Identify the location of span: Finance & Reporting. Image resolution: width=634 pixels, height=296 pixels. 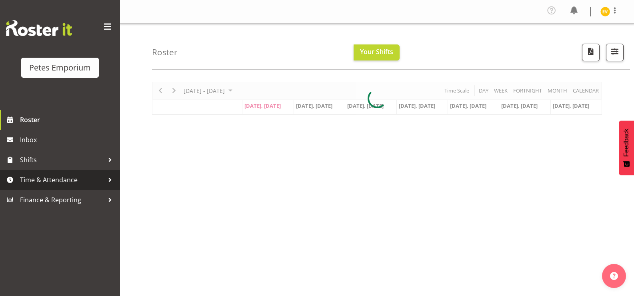
(62, 200).